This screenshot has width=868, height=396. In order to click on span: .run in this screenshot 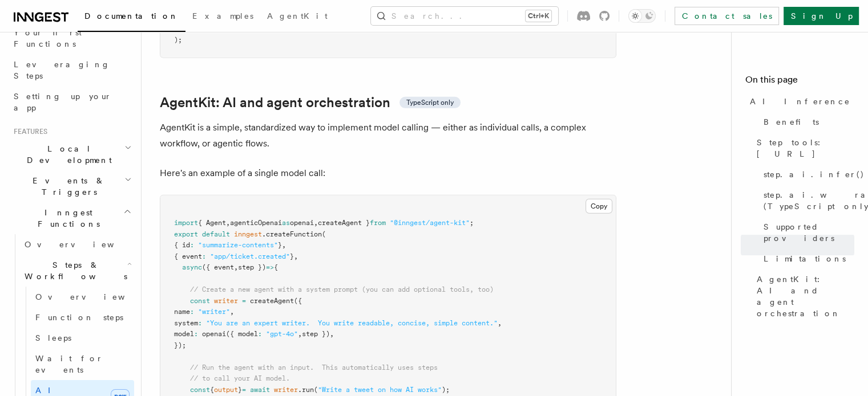, I will do `click(306, 390)`.